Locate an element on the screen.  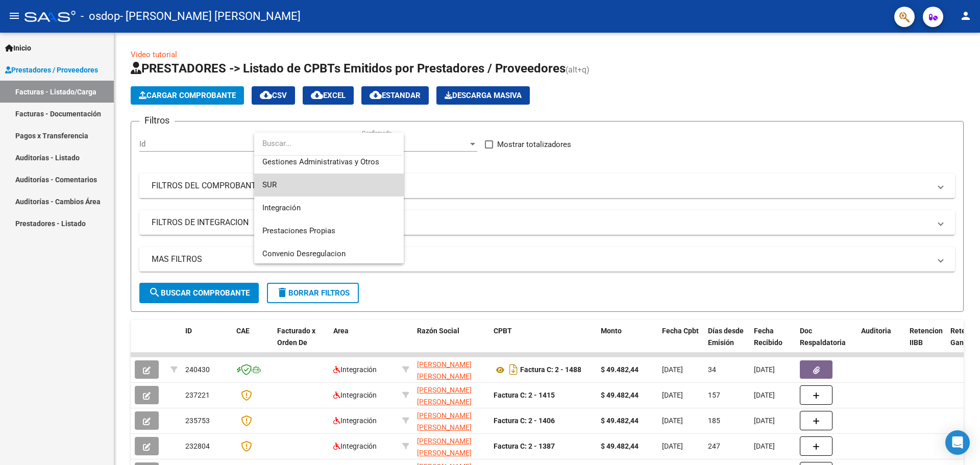
span: Prestaciones Propias is located at coordinates (299, 231).